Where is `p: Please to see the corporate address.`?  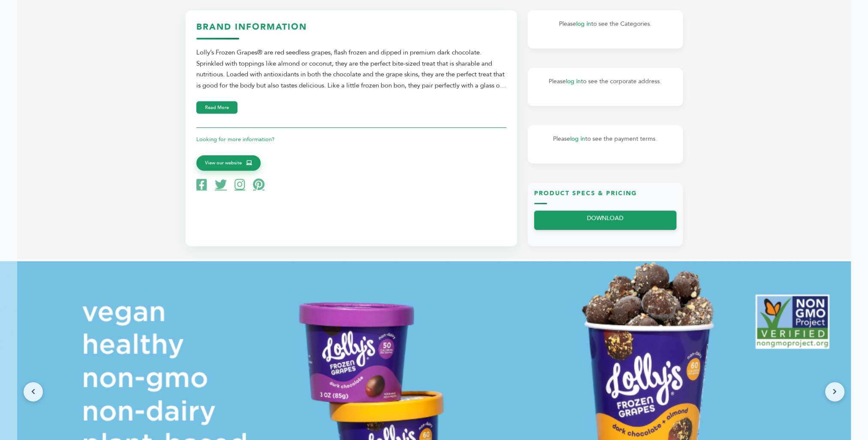 p: Please to see the corporate address. is located at coordinates (605, 81).